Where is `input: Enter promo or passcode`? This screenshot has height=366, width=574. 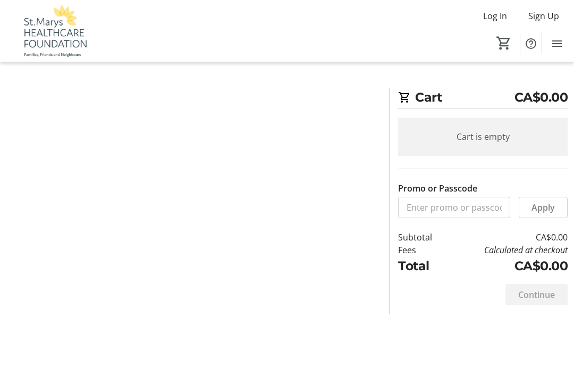 input: Enter promo or passcode is located at coordinates (454, 207).